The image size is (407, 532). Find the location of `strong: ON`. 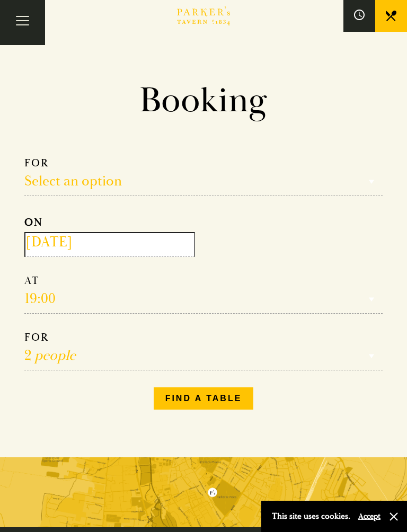

strong: ON is located at coordinates (34, 222).